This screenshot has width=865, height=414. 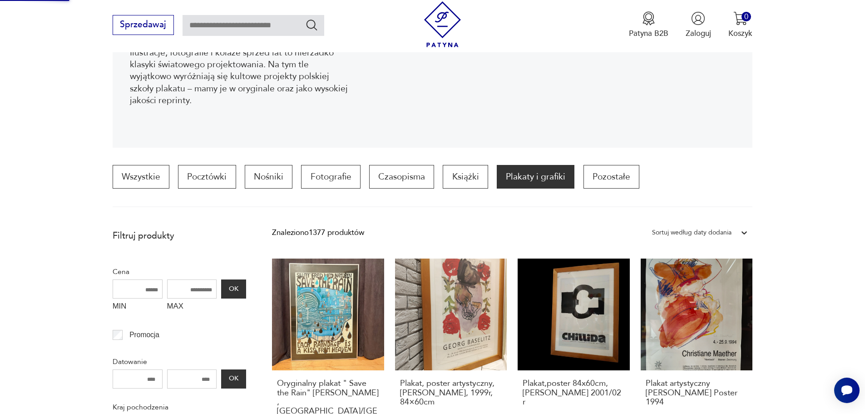 What do you see at coordinates (192, 307) in the screenshot?
I see `label: MAX` at bounding box center [192, 307].